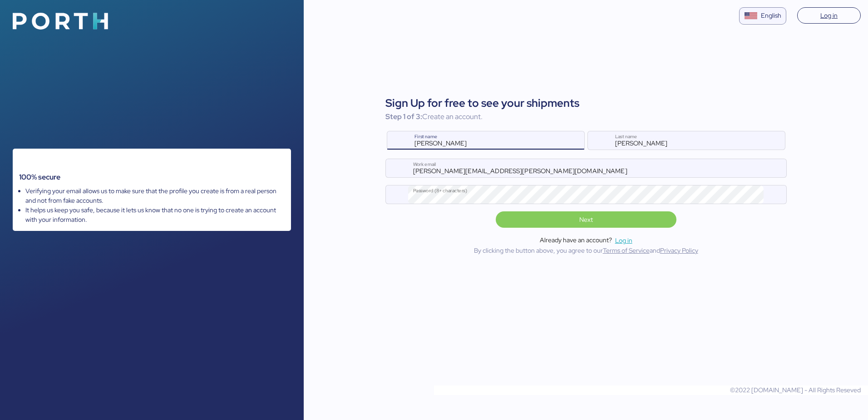  What do you see at coordinates (626, 250) in the screenshot?
I see `span: Terms of Service` at bounding box center [626, 250].